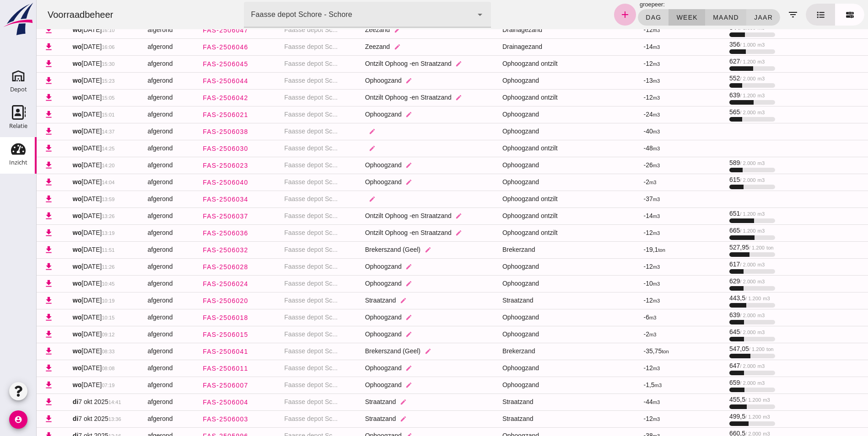 The image size is (868, 436). Describe the element at coordinates (189, 233) in the screenshot. I see `a: FAS-2506036` at that location.